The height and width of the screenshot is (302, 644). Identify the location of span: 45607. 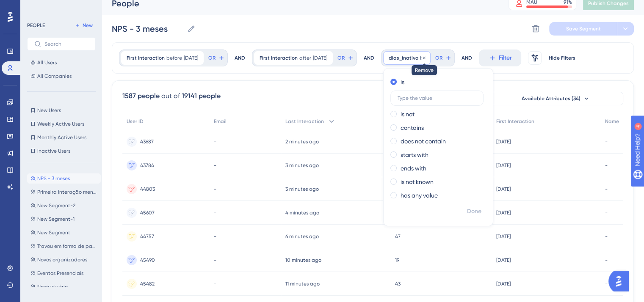
(148, 213).